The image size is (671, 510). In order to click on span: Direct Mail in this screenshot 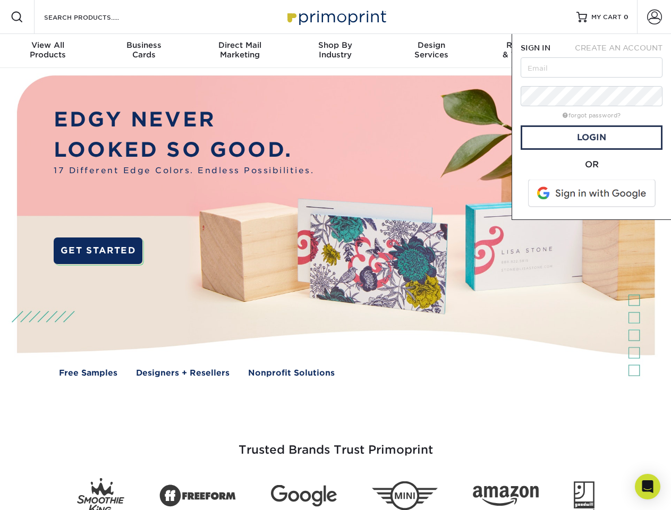, I will do `click(240, 45)`.